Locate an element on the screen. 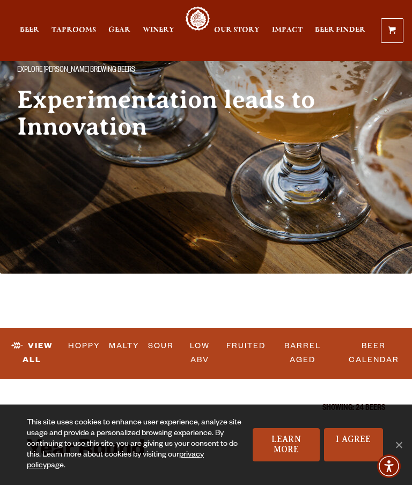 The height and width of the screenshot is (485, 412). a: Low ABV is located at coordinates (200, 353).